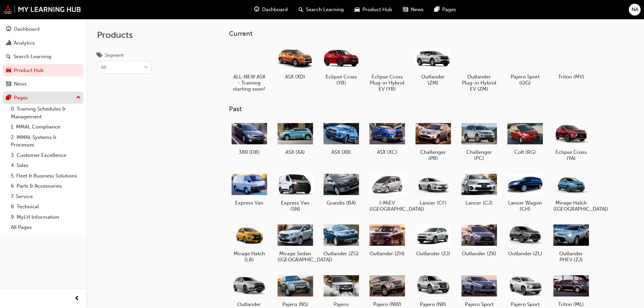 The width and height of the screenshot is (644, 308). Describe the element at coordinates (43, 43) in the screenshot. I see `a: Analytics` at that location.